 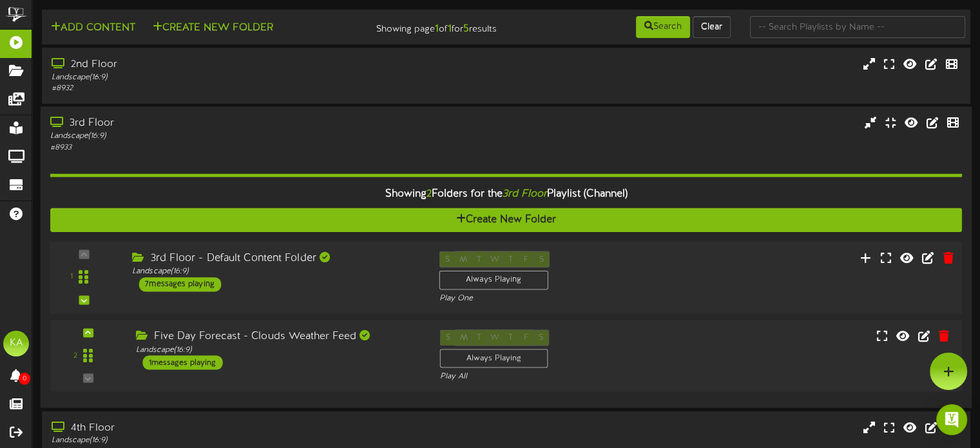 What do you see at coordinates (93, 27) in the screenshot?
I see `button: Add Content` at bounding box center [93, 27].